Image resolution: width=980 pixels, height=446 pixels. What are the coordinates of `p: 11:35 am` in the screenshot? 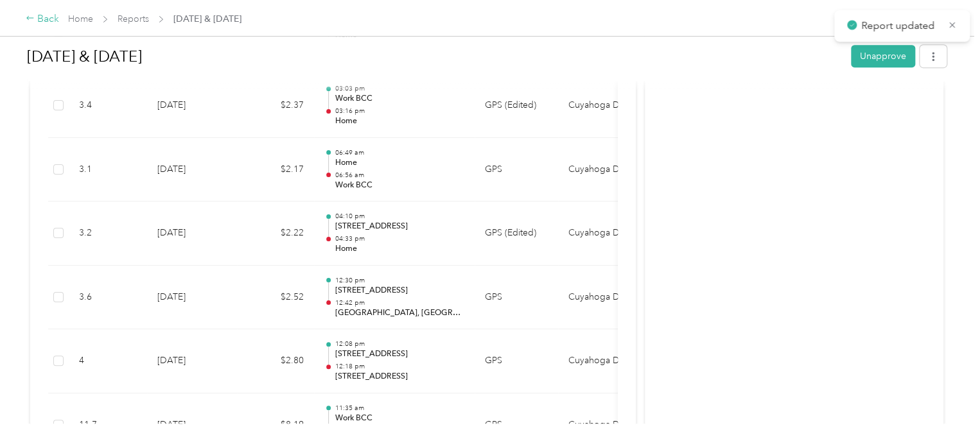 It's located at (400, 408).